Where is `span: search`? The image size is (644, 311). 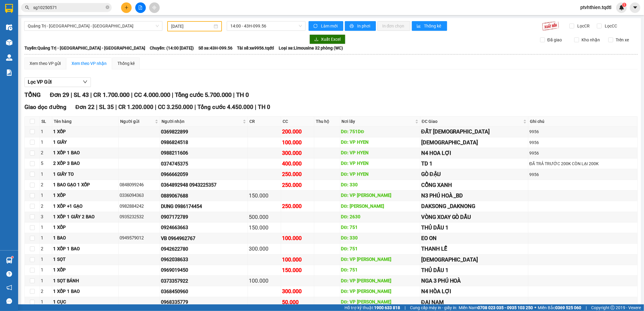
span: search is located at coordinates (27, 8).